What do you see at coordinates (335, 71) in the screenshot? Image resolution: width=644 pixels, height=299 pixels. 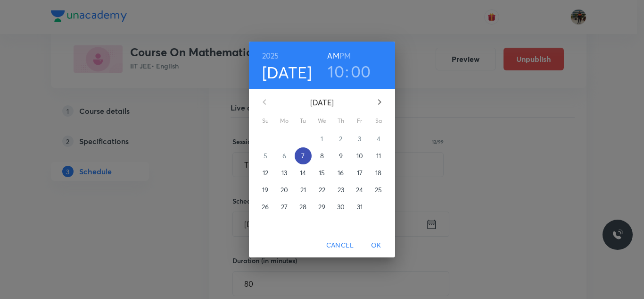 I see `h3: 10` at bounding box center [335, 71].